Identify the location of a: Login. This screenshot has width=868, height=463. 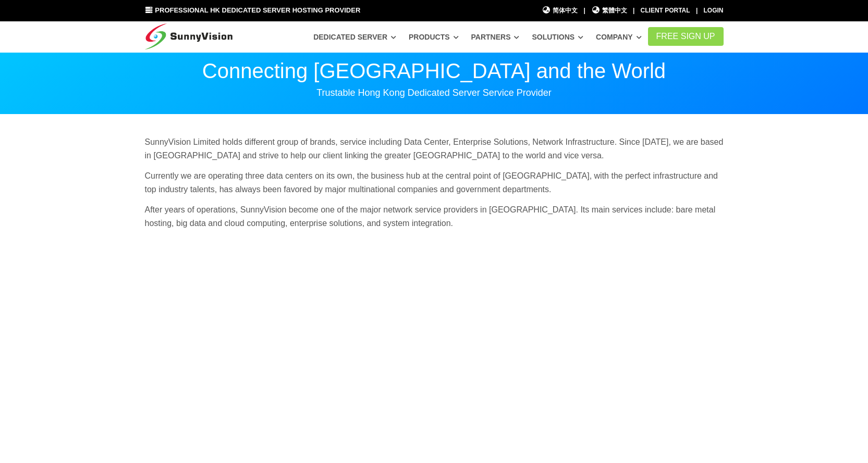
(713, 10).